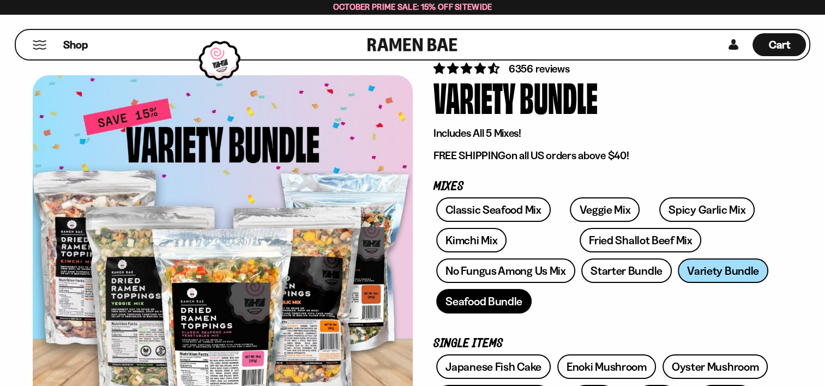  What do you see at coordinates (606, 366) in the screenshot?
I see `a: Enoki Mushroom` at bounding box center [606, 366].